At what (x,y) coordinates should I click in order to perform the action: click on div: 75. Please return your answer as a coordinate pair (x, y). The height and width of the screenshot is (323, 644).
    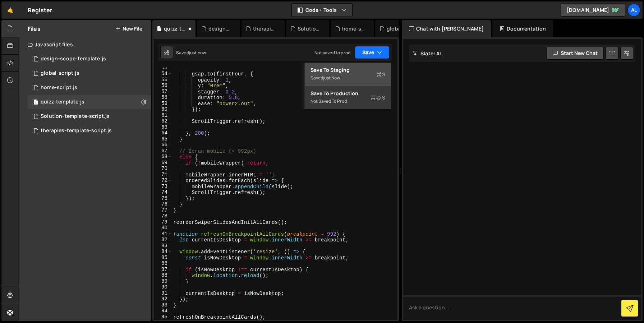
    Looking at the image, I should click on (163, 198).